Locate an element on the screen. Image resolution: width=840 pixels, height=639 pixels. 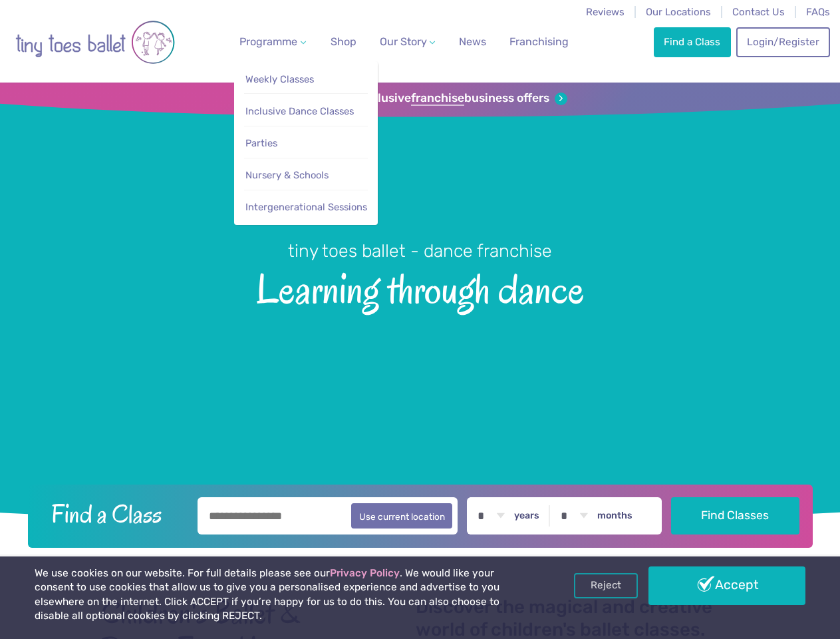
span: Reviews is located at coordinates (605, 12).